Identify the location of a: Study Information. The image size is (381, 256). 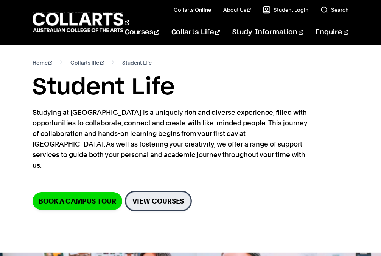
(268, 32).